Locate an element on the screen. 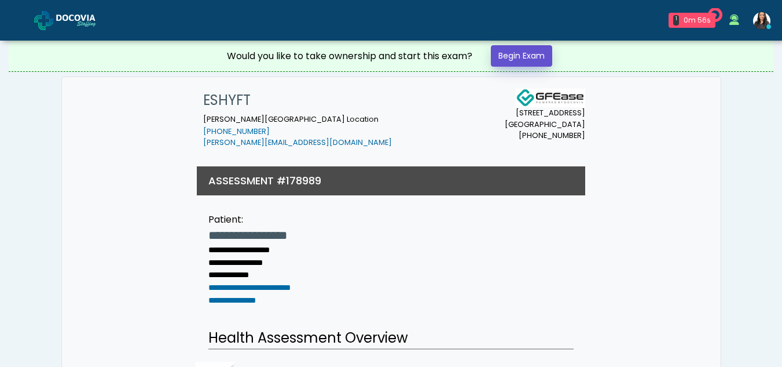  h3: ASSESSMENT #178989 is located at coordinates (265, 180).